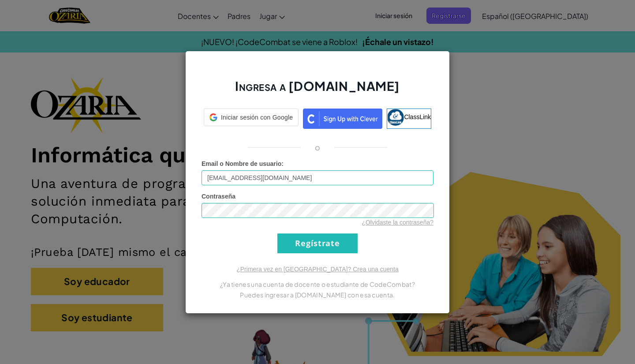  Describe the element at coordinates (318, 284) in the screenshot. I see `p: ¿Ya tienes una cuenta de docente o estudiante de CodeCombat?` at that location.